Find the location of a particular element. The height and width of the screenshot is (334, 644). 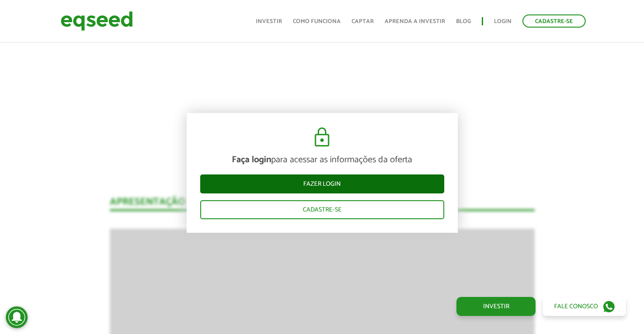

a: Captar is located at coordinates (362, 21).